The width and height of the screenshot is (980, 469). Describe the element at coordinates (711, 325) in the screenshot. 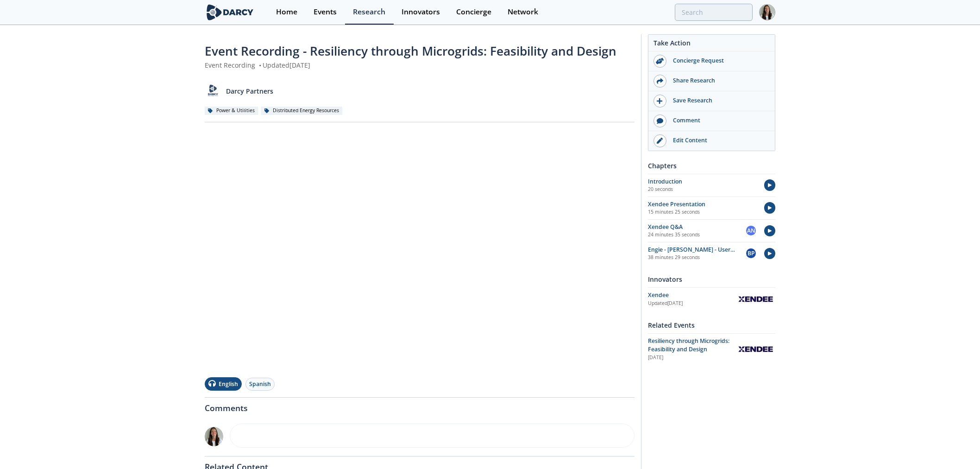

I see `div: Related Events` at that location.